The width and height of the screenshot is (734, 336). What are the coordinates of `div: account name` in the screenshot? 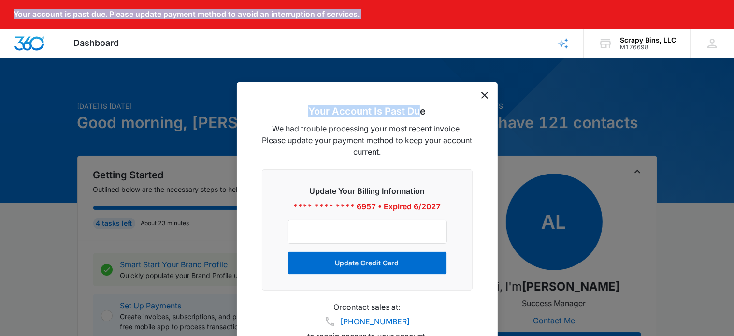 It's located at (648, 40).